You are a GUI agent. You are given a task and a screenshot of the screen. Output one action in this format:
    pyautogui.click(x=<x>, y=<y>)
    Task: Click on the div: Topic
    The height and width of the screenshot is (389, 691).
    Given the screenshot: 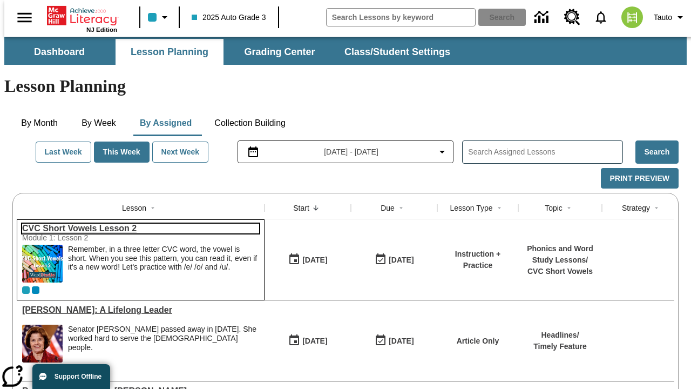 What is the action you would take?
    pyautogui.click(x=553, y=208)
    